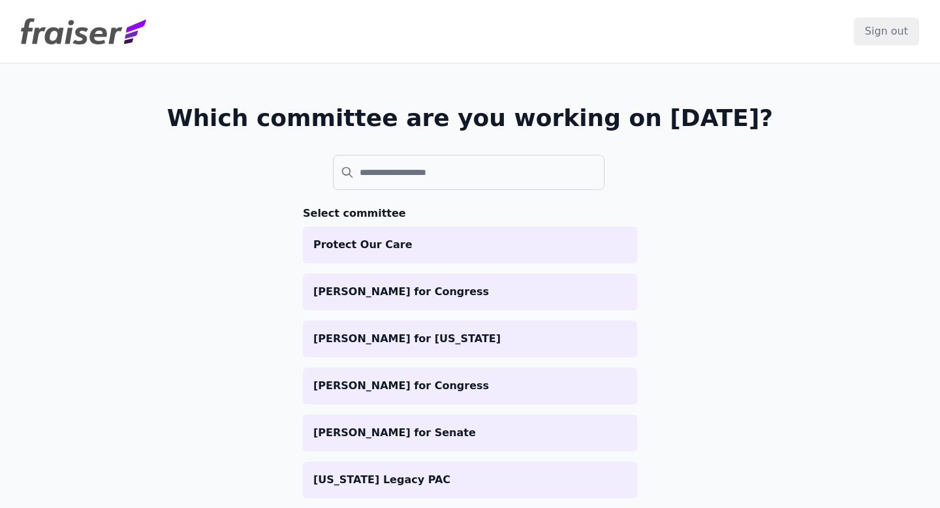  What do you see at coordinates (84, 31) in the screenshot?
I see `img: Fraiser Logo` at bounding box center [84, 31].